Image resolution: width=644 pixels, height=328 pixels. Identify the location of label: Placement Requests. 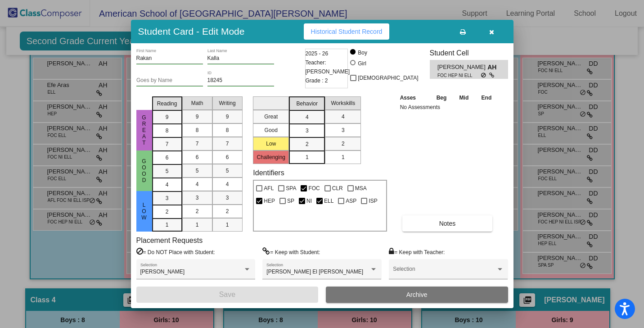
(170, 240).